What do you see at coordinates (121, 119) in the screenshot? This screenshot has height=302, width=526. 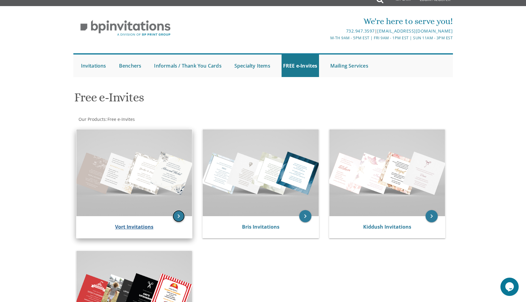 I see `span: Free e-Invites` at bounding box center [121, 119].